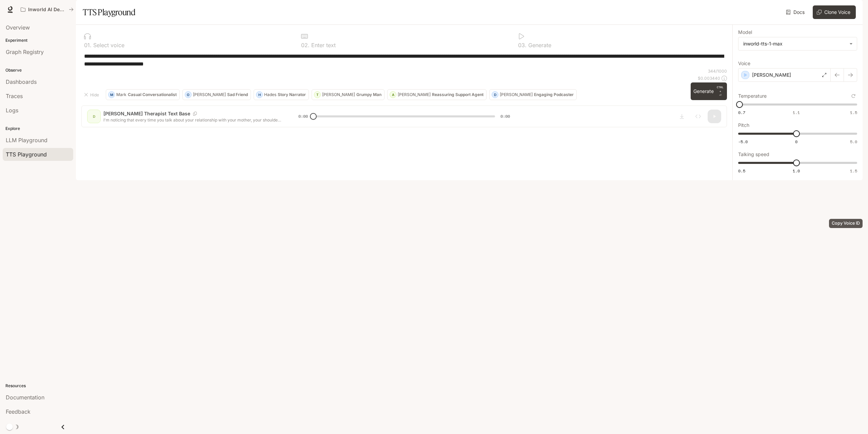 This screenshot has width=868, height=434. What do you see at coordinates (796, 171) in the screenshot?
I see `span: 1.0` at bounding box center [796, 171].